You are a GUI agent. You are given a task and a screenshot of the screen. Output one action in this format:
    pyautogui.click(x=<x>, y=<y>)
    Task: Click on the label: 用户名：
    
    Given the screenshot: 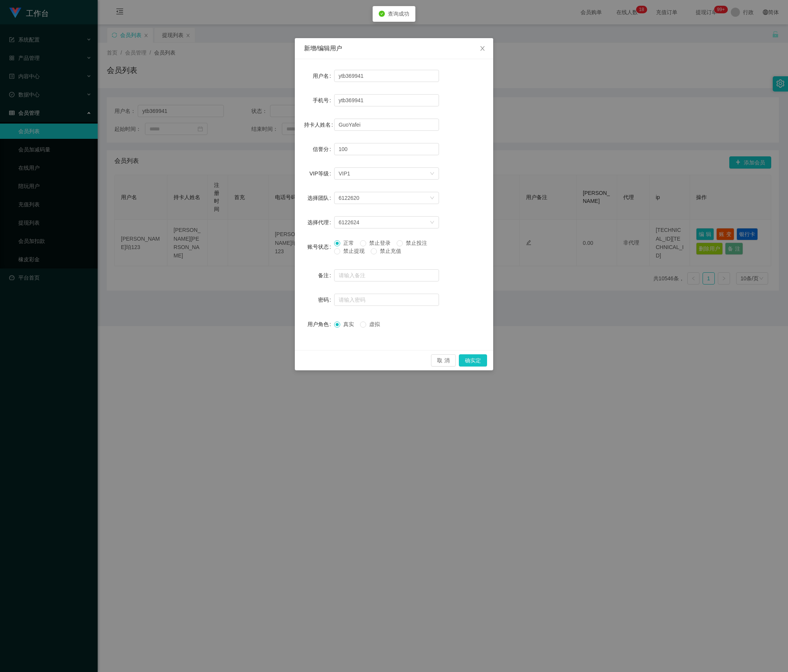 What is the action you would take?
    pyautogui.click(x=323, y=76)
    